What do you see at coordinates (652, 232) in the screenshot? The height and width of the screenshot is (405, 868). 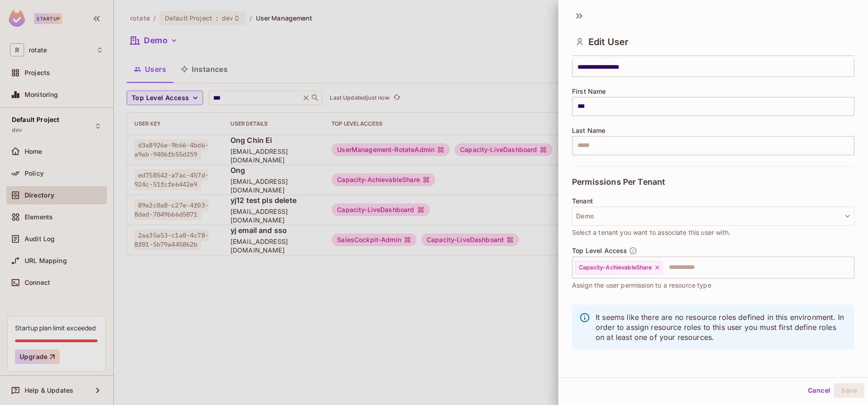 I see `span: Select a tenant you want to associate this user with.` at bounding box center [652, 232].